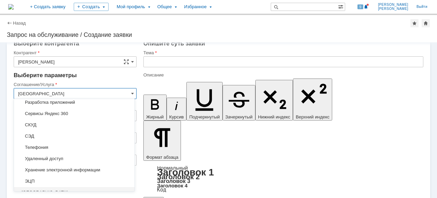  Describe the element at coordinates (283, 53) in the screenshot. I see `div: Тема` at that location.